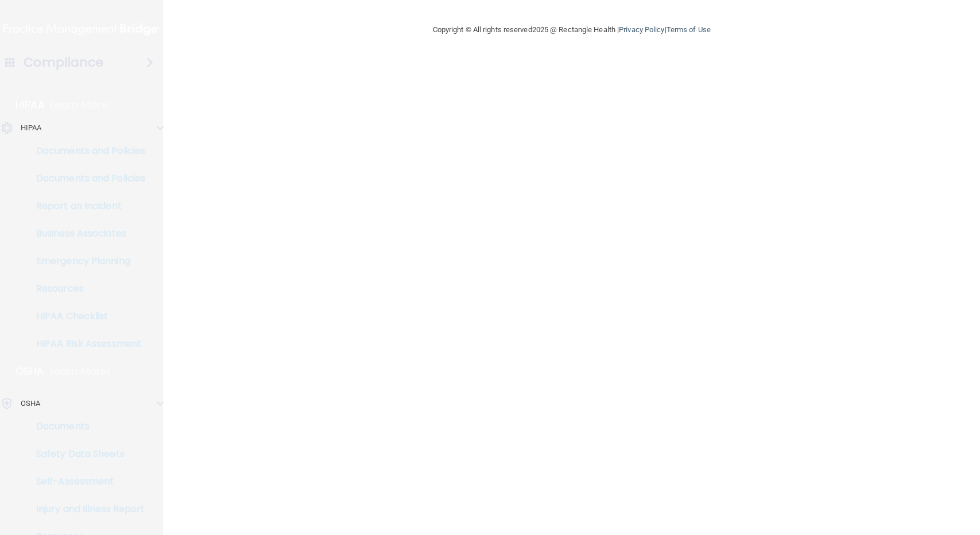  What do you see at coordinates (63, 63) in the screenshot?
I see `h4: Compliance` at bounding box center [63, 63].